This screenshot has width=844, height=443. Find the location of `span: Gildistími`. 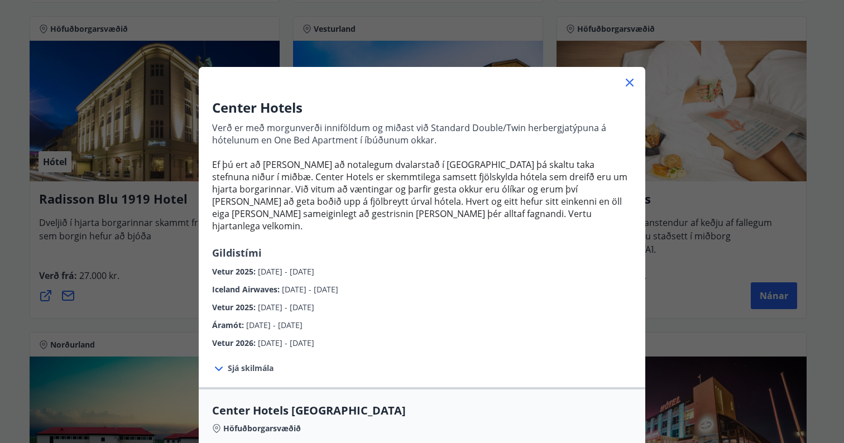

span: Gildistími is located at coordinates (237, 253).